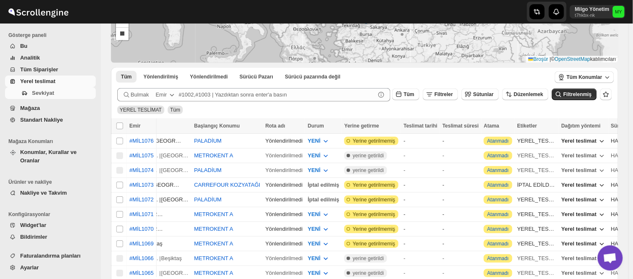 The image size is (633, 279). I want to click on button: Filtrelenmiş, so click(574, 95).